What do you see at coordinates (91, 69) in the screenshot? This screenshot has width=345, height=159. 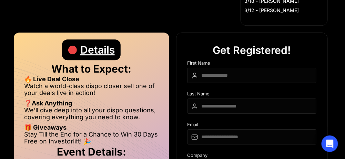 I see `strong: What to Expect:` at bounding box center [91, 69].